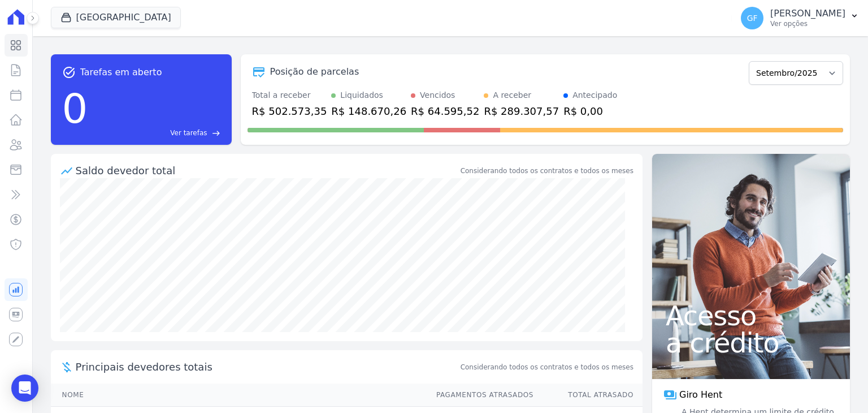  What do you see at coordinates (266, 171) in the screenshot?
I see `div: Saldo devedor total` at bounding box center [266, 171].